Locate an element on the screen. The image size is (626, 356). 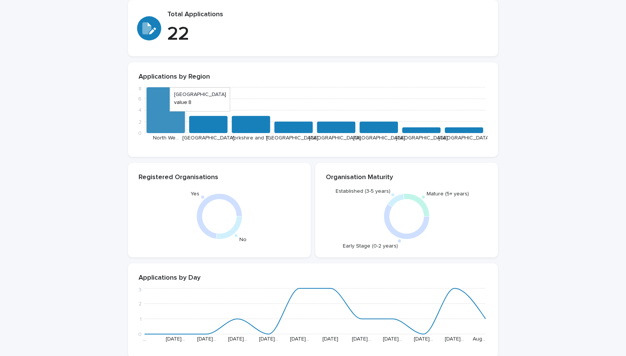
text: Aug… is located at coordinates (479, 339).